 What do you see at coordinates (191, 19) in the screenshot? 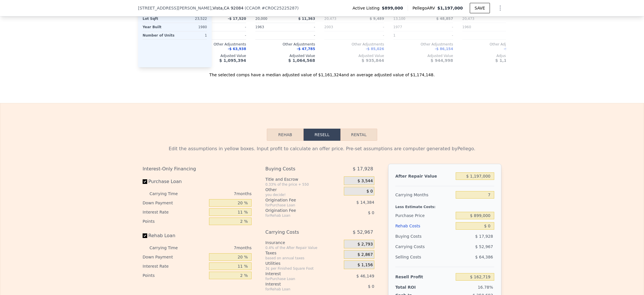
I see `div: 23,522` at bounding box center [191, 19].